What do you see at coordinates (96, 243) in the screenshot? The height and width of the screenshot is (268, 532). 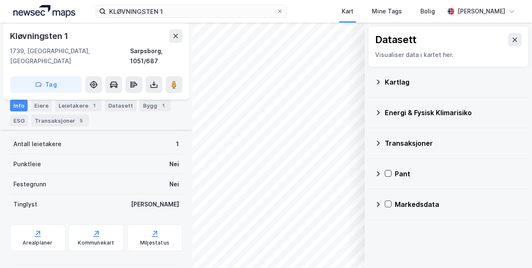 I see `div: Kommunekart` at bounding box center [96, 243].